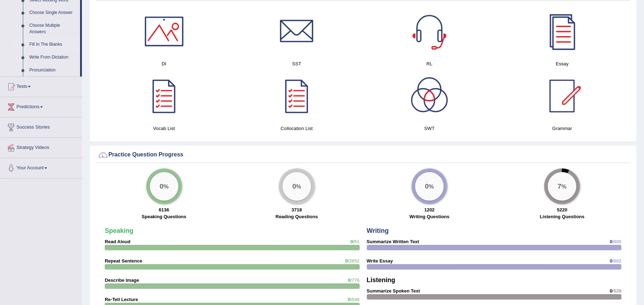 The width and height of the screenshot is (644, 305). Describe the element at coordinates (164, 64) in the screenshot. I see `h4: DI` at that location.